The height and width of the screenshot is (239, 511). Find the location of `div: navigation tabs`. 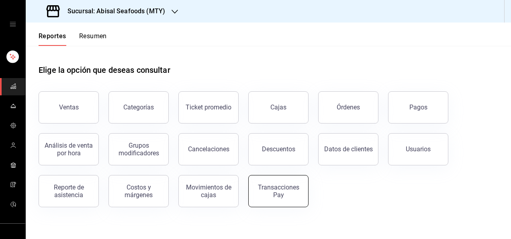

div: navigation tabs is located at coordinates (73, 39).